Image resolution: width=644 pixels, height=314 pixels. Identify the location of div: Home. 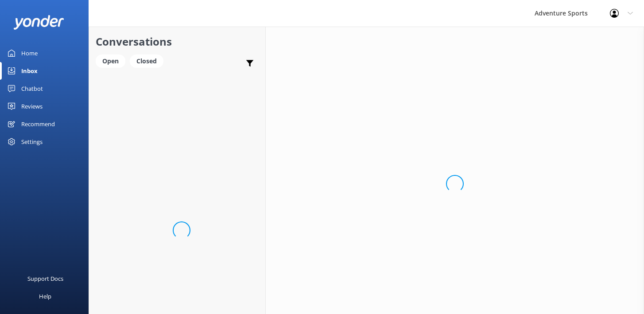
(29, 53).